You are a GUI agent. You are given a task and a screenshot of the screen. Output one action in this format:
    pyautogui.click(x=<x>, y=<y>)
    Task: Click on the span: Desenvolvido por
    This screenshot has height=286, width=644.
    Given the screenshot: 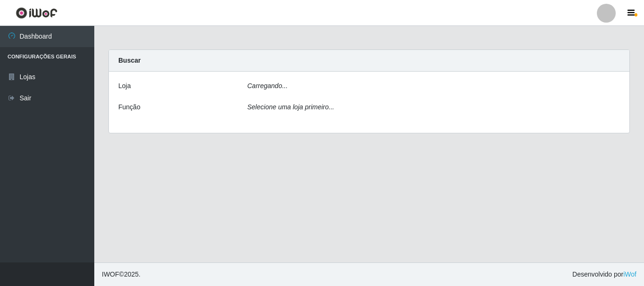 What is the action you would take?
    pyautogui.click(x=605, y=274)
    